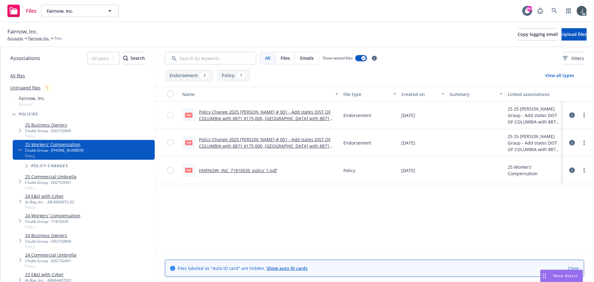  Describe the element at coordinates (39, 38) in the screenshot. I see `a: Fairnow, Inc.` at that location.